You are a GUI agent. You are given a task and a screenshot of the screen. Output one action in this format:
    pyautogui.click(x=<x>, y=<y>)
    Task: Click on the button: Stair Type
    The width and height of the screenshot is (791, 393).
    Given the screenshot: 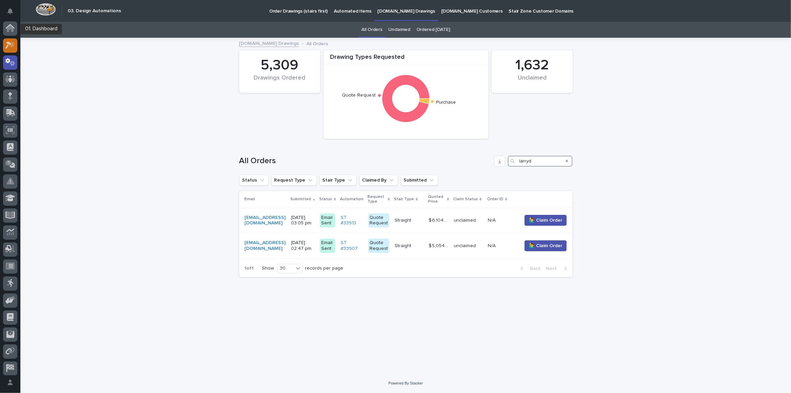 What is the action you would take?
    pyautogui.click(x=338, y=180)
    